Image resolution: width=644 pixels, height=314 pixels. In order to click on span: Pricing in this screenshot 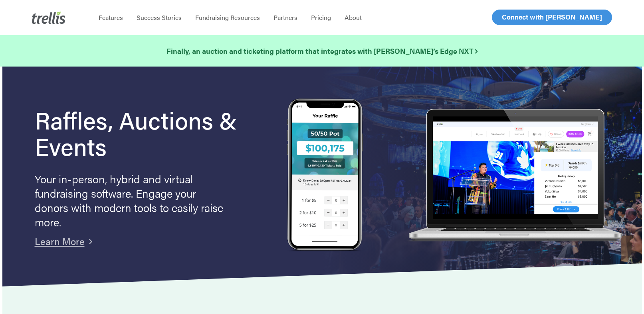, I will do `click(321, 17)`.